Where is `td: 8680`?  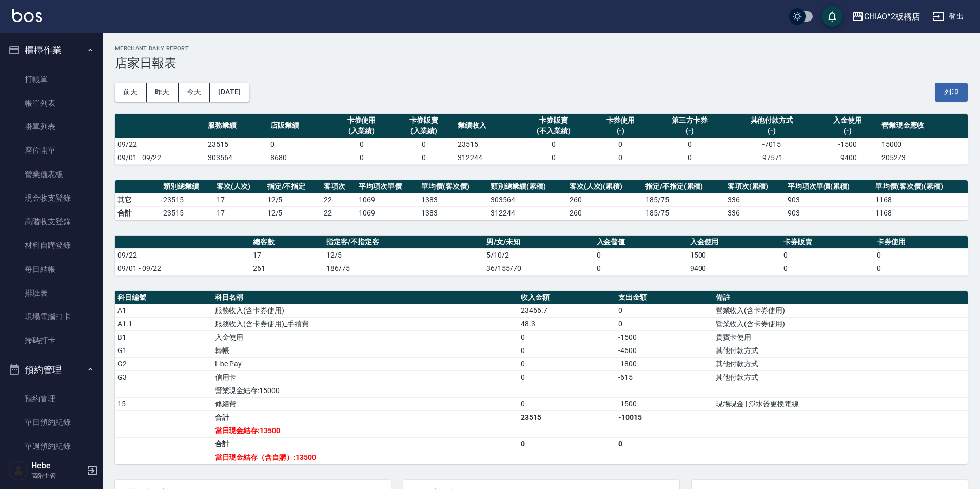 td: 8680 is located at coordinates (299, 158).